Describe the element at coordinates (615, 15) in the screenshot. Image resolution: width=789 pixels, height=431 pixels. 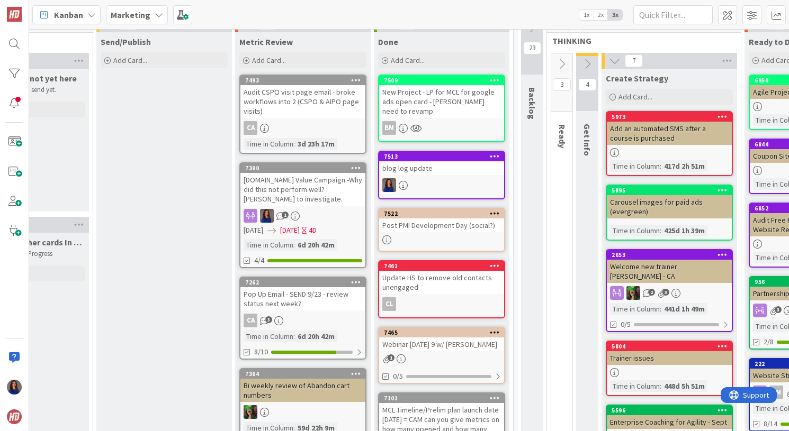
I see `span: 3x` at that location.